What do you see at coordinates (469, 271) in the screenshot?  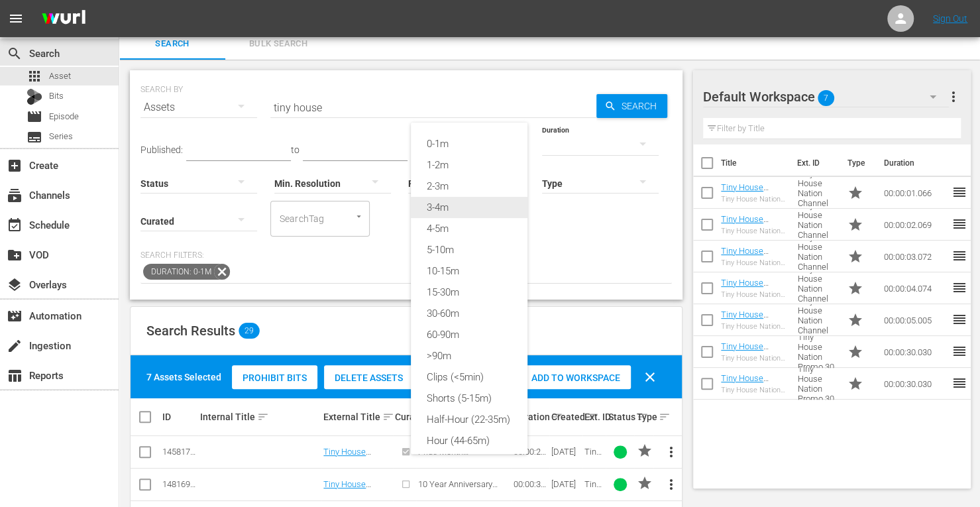 I see `div: 10-15m` at bounding box center [469, 271].